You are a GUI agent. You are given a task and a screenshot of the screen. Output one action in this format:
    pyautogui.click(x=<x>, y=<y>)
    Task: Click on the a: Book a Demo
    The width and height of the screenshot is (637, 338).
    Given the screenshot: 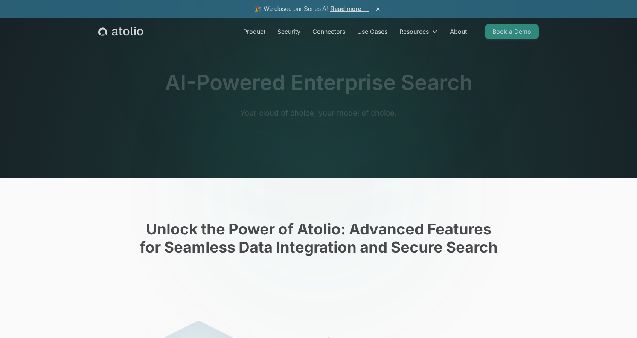 What is the action you would take?
    pyautogui.click(x=512, y=32)
    